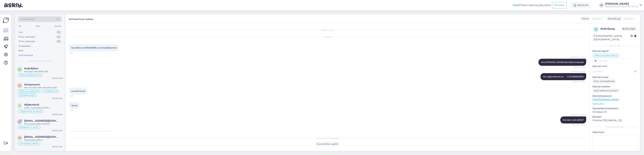  Describe the element at coordinates (615, 78) in the screenshot. I see `p: Kliendi email` at that location.